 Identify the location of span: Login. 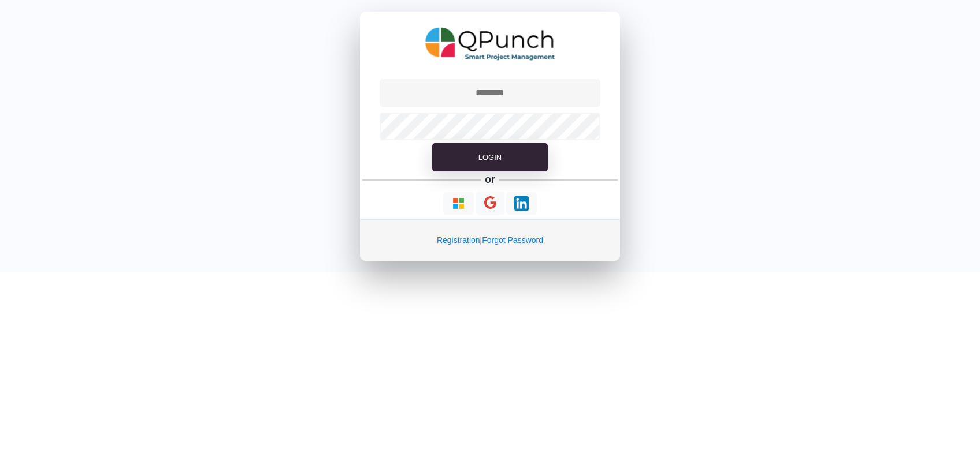
(490, 157).